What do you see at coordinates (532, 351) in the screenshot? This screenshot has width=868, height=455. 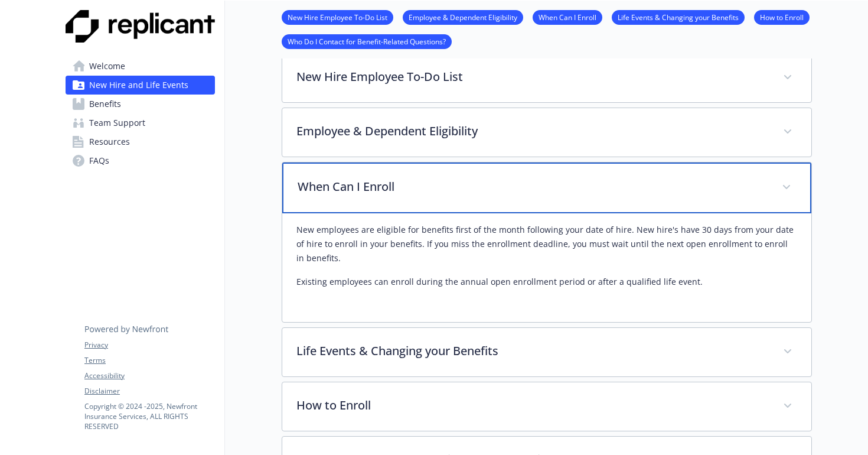 I see `p: Life Events & Changing your Benefits` at bounding box center [532, 351].